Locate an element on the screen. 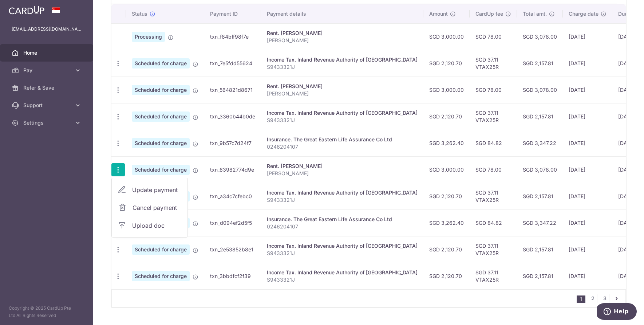 This screenshot has height=325, width=644. span: Help is located at coordinates (24, 8).